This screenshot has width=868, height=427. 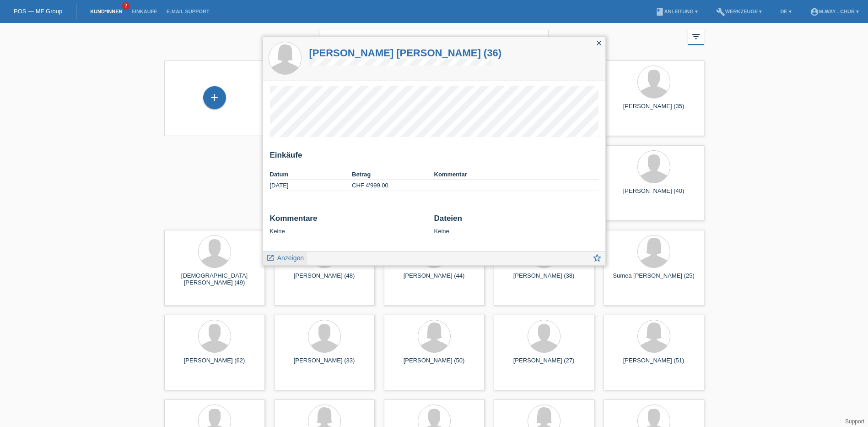 What do you see at coordinates (834, 12) in the screenshot?
I see `a: account_circlem-way - Chur ▾` at bounding box center [834, 12].